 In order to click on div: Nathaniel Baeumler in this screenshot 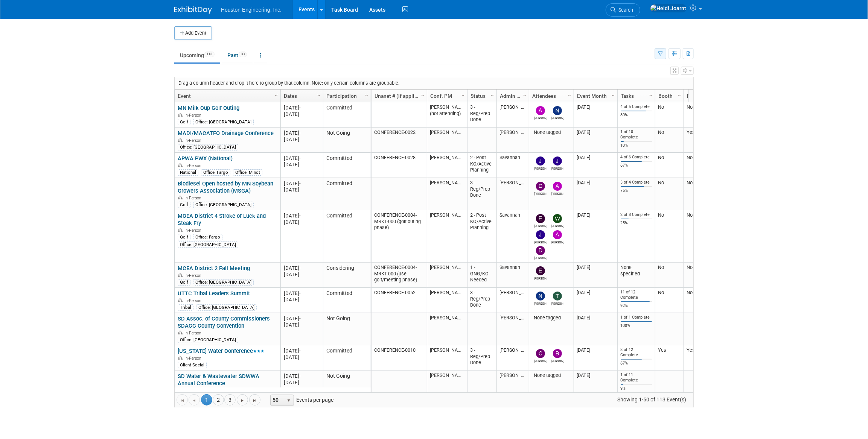, I will do `click(557, 117)`.